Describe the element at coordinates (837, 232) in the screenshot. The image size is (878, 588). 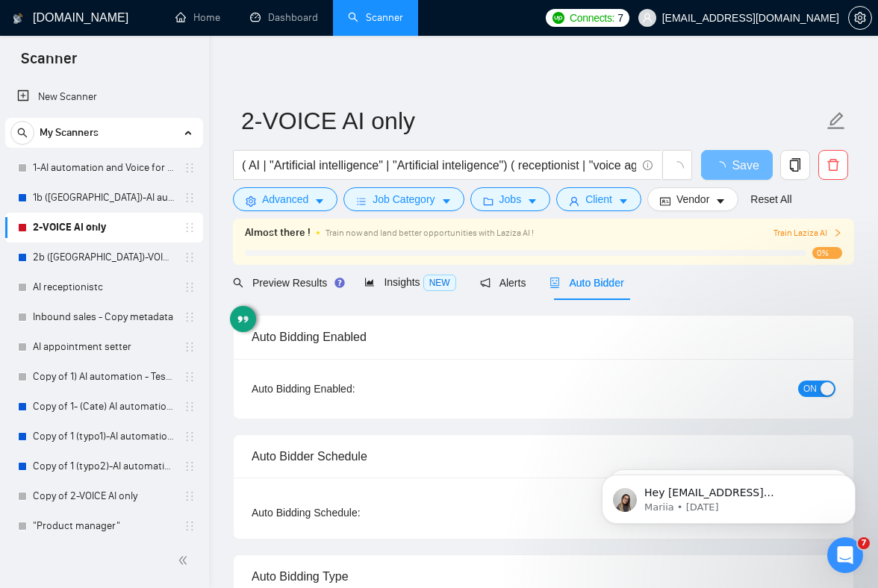
I see `span: right` at that location.